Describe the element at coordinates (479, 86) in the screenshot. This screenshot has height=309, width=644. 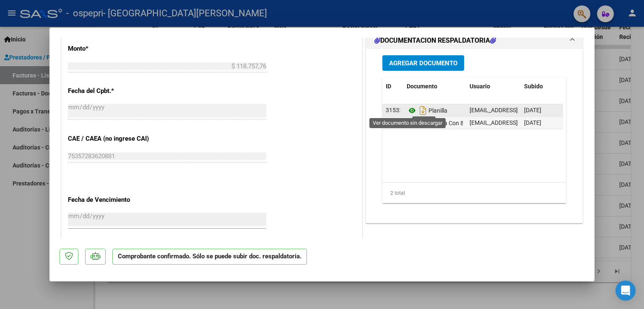
I see `span: Usuario` at that location.